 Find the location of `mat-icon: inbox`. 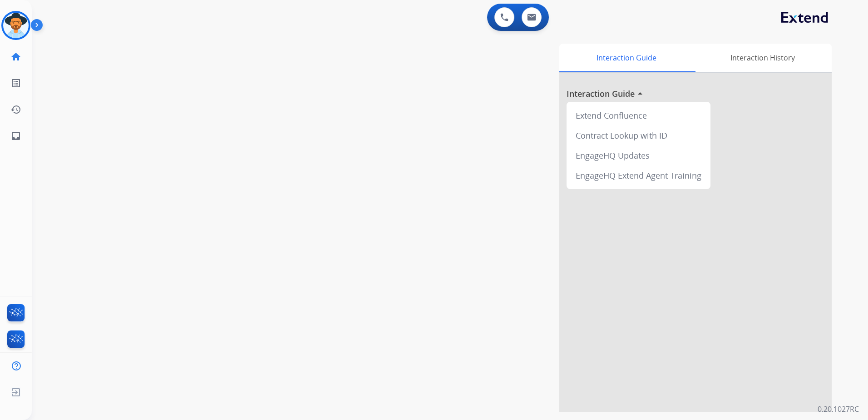

mat-icon: inbox is located at coordinates (16, 136).